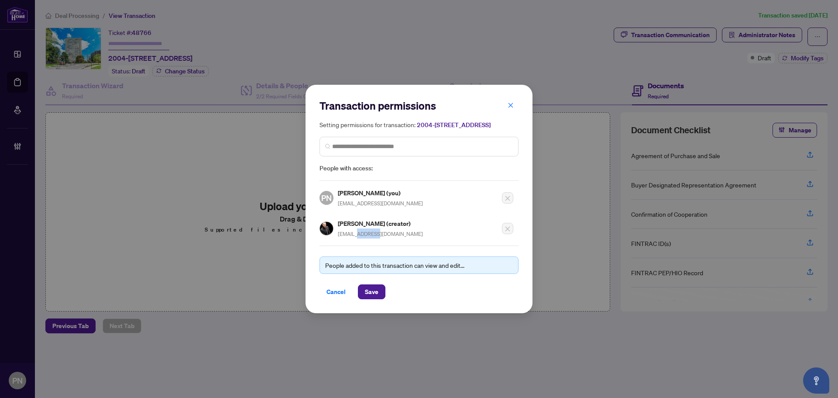  Describe the element at coordinates (327, 228) in the screenshot. I see `img: Profile Icon` at that location.